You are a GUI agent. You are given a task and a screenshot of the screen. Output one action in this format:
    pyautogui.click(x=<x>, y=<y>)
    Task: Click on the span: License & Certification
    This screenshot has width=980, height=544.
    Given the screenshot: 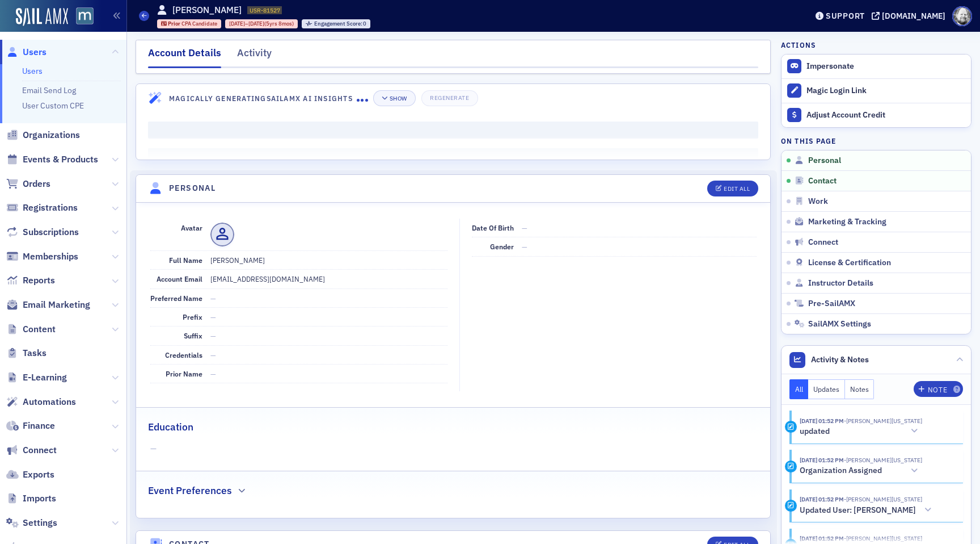 What is the action you would take?
    pyautogui.click(x=850, y=263)
    